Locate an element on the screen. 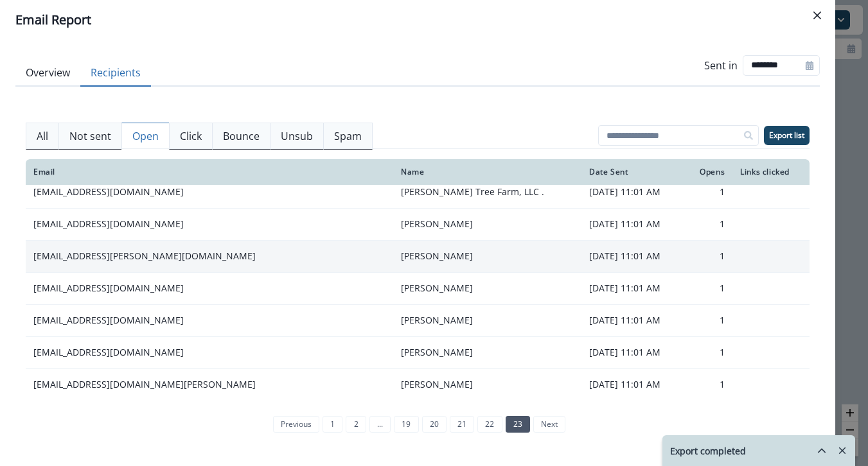  div: Opens is located at coordinates (708, 172).